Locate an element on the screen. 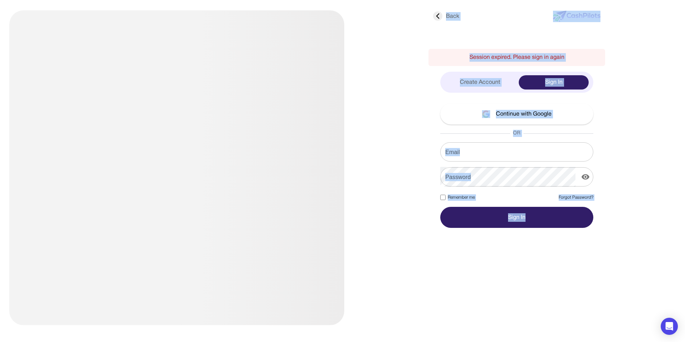 Image resolution: width=685 pixels, height=342 pixels. input: Remember me is located at coordinates (442, 197).